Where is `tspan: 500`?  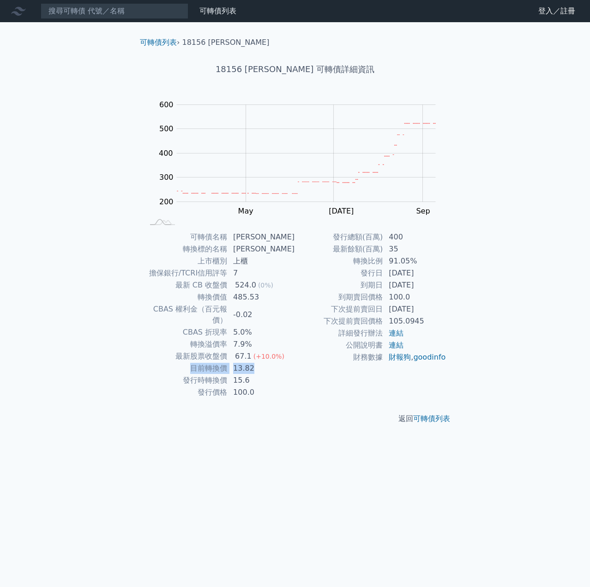
tspan: 500 is located at coordinates (166, 128).